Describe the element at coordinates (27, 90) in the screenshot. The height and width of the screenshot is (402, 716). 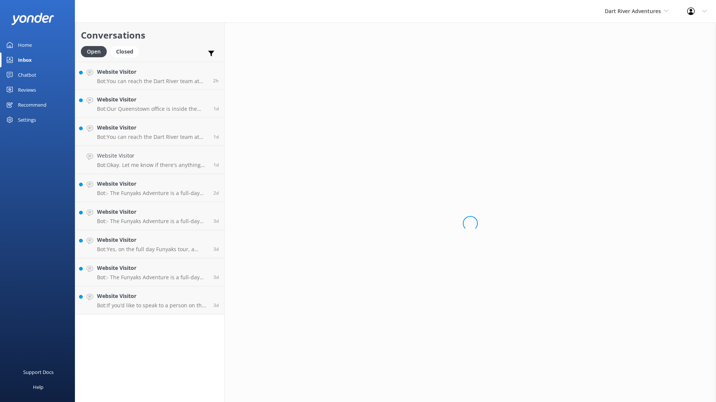
I see `div: Reviews` at that location.